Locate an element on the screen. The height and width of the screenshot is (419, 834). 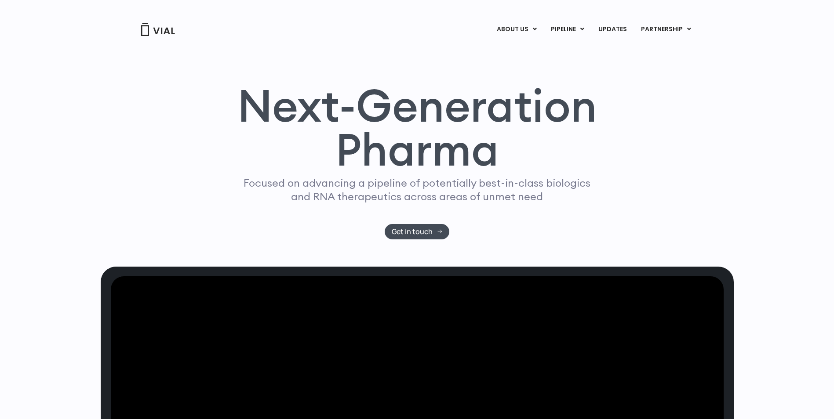
a: UPDATES is located at coordinates (612, 29).